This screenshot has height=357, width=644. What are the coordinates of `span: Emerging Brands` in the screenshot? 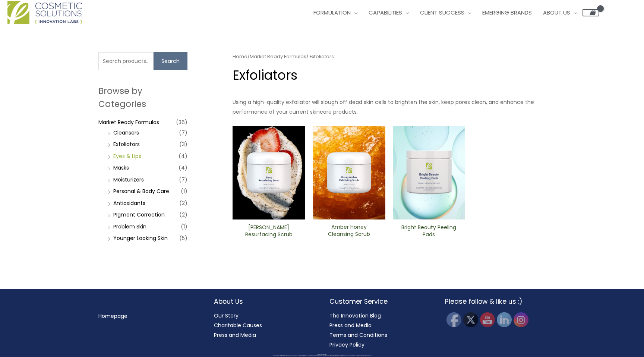 It's located at (507, 12).